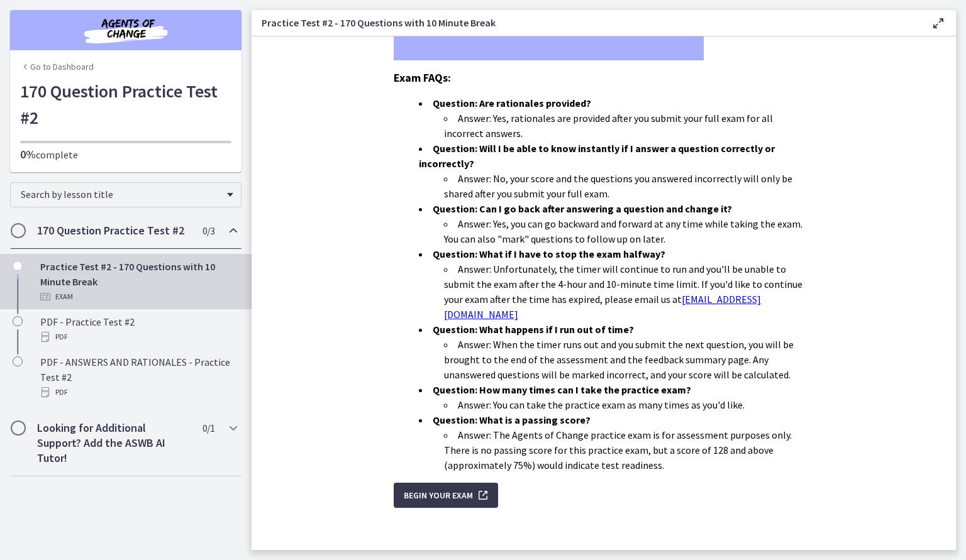 The width and height of the screenshot is (966, 560). Describe the element at coordinates (446, 495) in the screenshot. I see `button: Begin Your Exam` at that location.